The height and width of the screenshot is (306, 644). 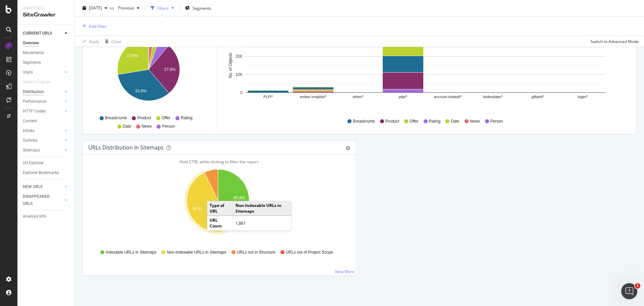 What do you see at coordinates (220, 222) in the screenshot?
I see `td: URL Count` at bounding box center [220, 222].